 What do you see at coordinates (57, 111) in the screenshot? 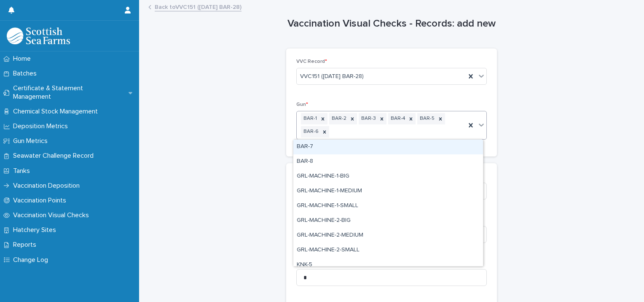
I see `p: Chemical Stock Management` at bounding box center [57, 111].